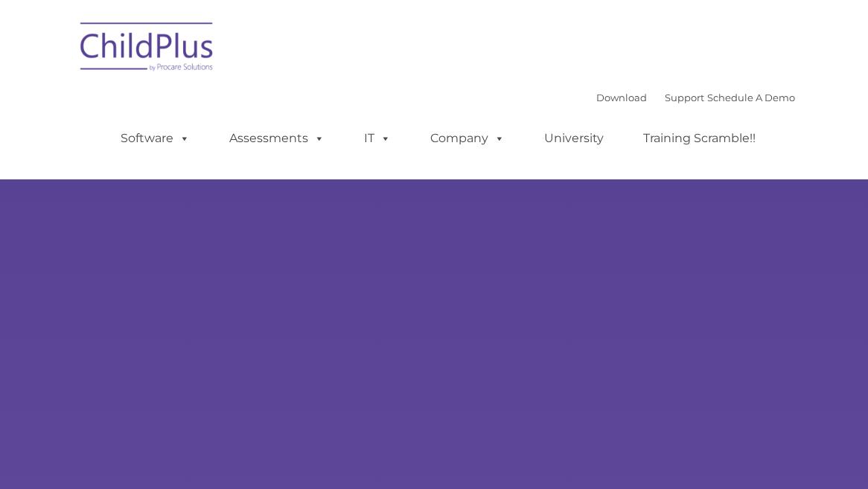  What do you see at coordinates (683, 97) in the screenshot?
I see `a: Support` at bounding box center [683, 97].